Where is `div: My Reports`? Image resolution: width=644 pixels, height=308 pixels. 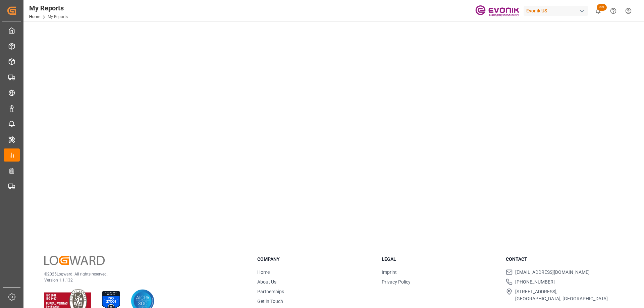
div: My Reports is located at coordinates (48, 8).